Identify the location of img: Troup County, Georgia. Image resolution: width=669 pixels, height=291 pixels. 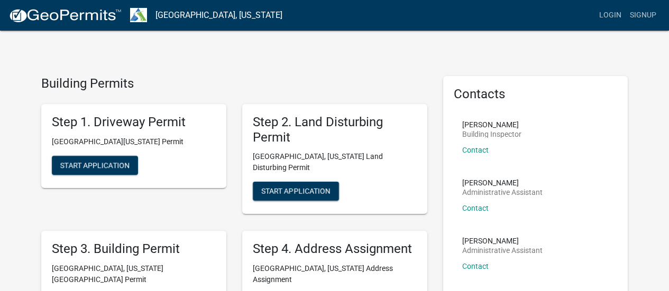
(139, 15).